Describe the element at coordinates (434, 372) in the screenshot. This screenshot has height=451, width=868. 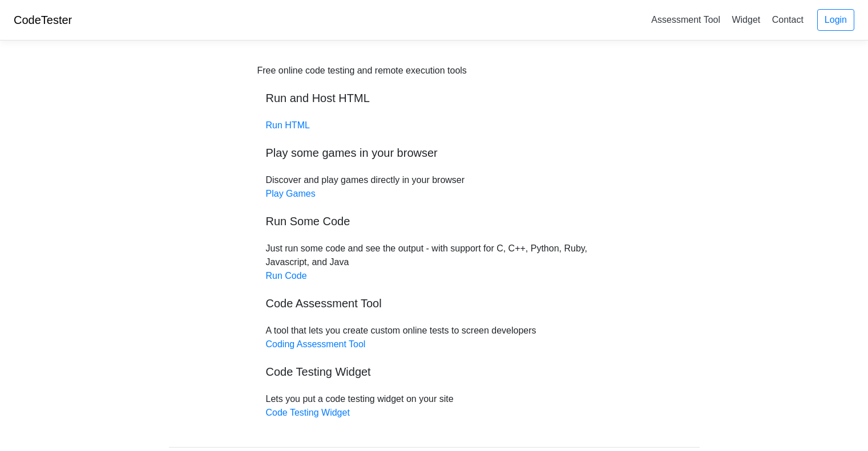
I see `h5: Code Testing Widget` at that location.